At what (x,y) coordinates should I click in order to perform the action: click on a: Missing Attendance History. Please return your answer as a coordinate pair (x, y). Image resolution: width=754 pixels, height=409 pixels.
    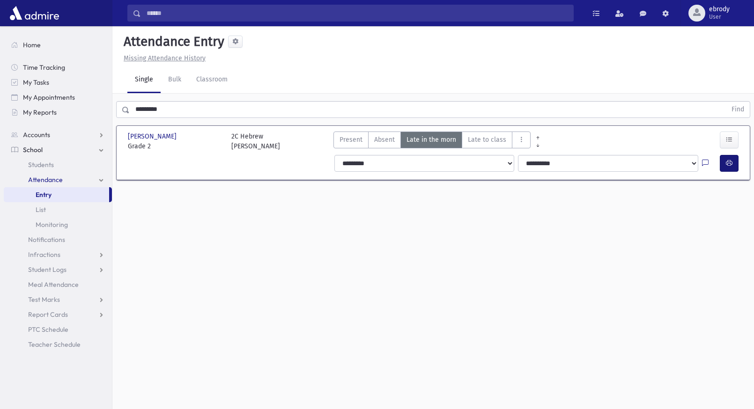
    Looking at the image, I should click on (162, 58).